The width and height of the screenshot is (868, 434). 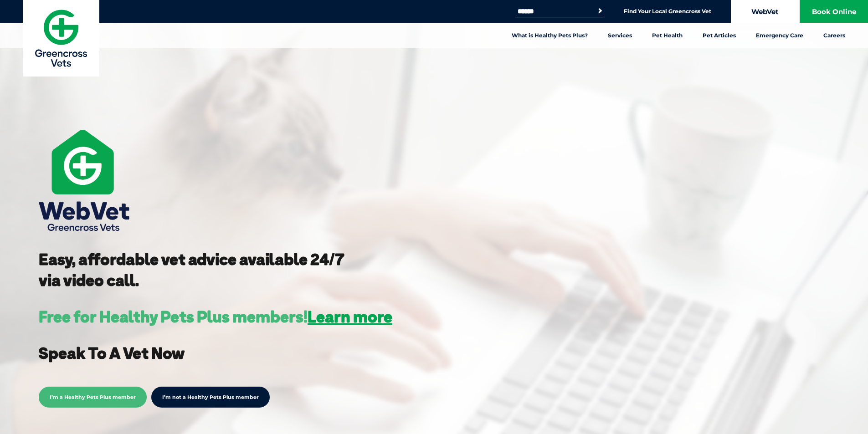 What do you see at coordinates (92, 398) in the screenshot?
I see `span: I’m a Healthy Pets Plus member` at bounding box center [92, 398].